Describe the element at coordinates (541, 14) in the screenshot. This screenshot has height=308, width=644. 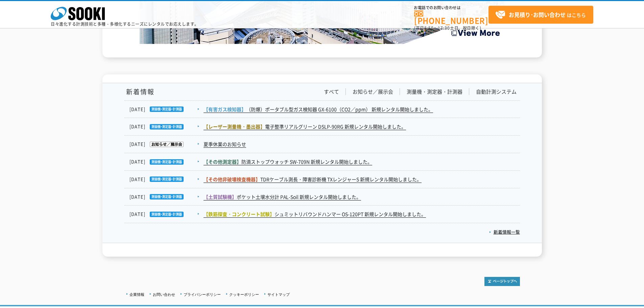
I see `a: お見積り･お問い合わせはこちら` at that location.